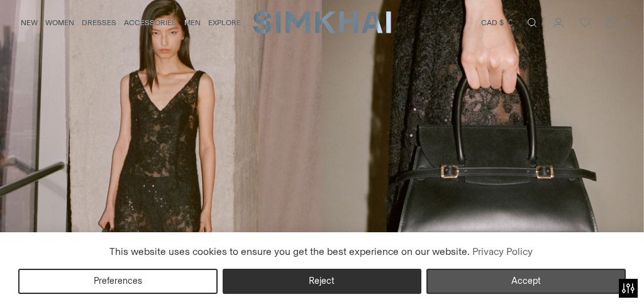 The width and height of the screenshot is (644, 304). What do you see at coordinates (533, 22) in the screenshot?
I see `a: Open search modal` at bounding box center [533, 22].